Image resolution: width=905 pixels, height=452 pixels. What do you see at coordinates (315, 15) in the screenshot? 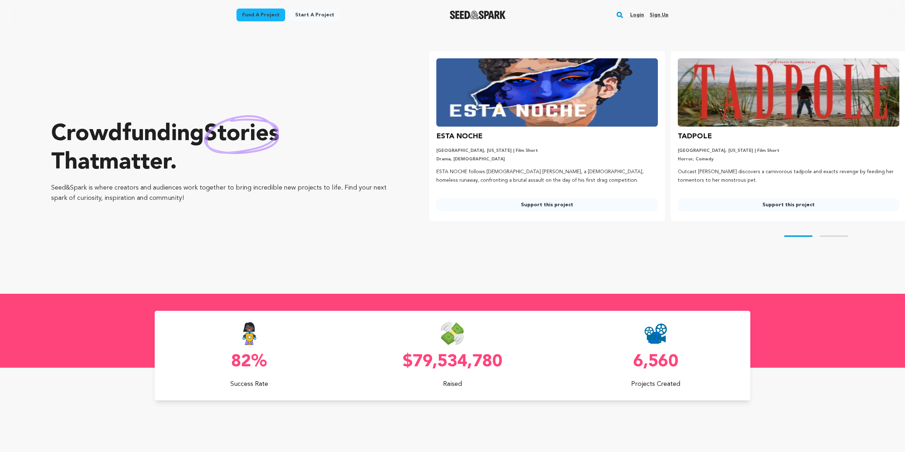
I see `a: Start a project` at bounding box center [315, 15].